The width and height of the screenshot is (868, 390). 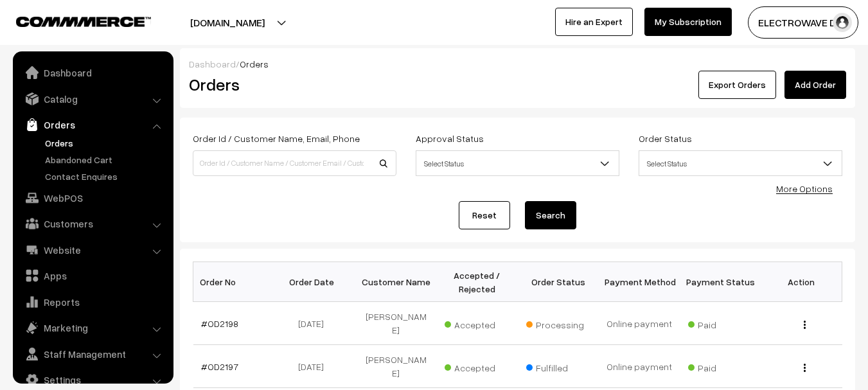 What do you see at coordinates (720, 282) in the screenshot?
I see `th: Payment Status` at bounding box center [720, 282].